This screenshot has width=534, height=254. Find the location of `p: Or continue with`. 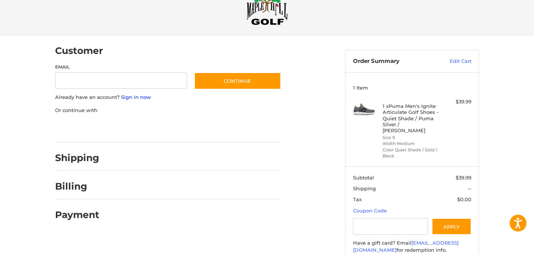

p: Or continue with is located at coordinates (168, 111).